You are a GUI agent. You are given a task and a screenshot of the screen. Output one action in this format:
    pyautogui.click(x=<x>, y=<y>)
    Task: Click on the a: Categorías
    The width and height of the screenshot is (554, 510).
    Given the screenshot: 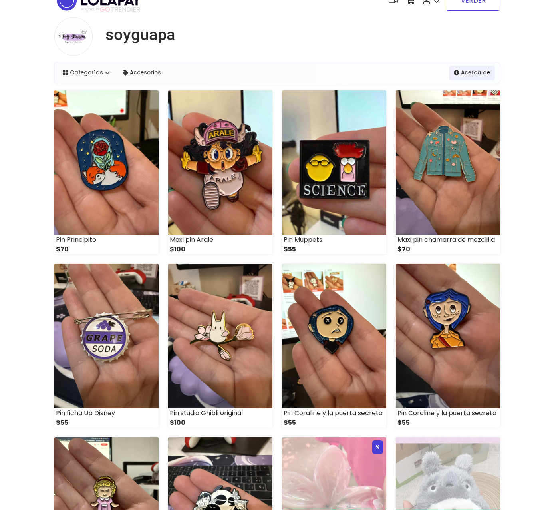 What is the action you would take?
    pyautogui.click(x=86, y=73)
    